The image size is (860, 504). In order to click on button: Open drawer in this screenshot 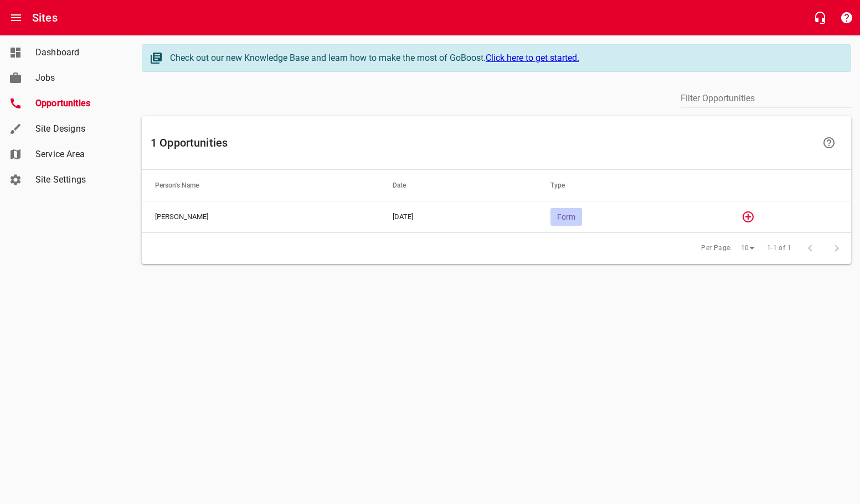, I will do `click(16, 18)`.